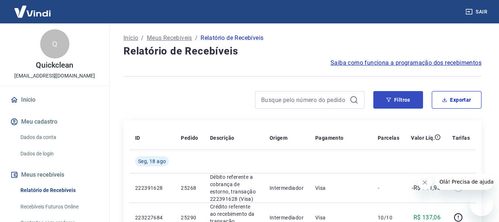 The height and width of the screenshot is (222, 499). Describe the element at coordinates (388, 138) in the screenshot. I see `p: Parcelas` at that location.